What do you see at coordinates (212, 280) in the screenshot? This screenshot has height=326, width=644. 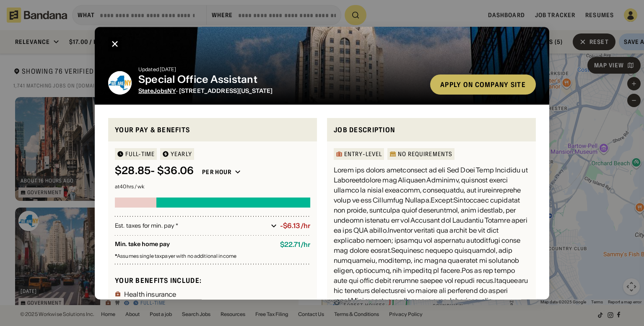 I see `div: Your benefits include:` at bounding box center [212, 280].